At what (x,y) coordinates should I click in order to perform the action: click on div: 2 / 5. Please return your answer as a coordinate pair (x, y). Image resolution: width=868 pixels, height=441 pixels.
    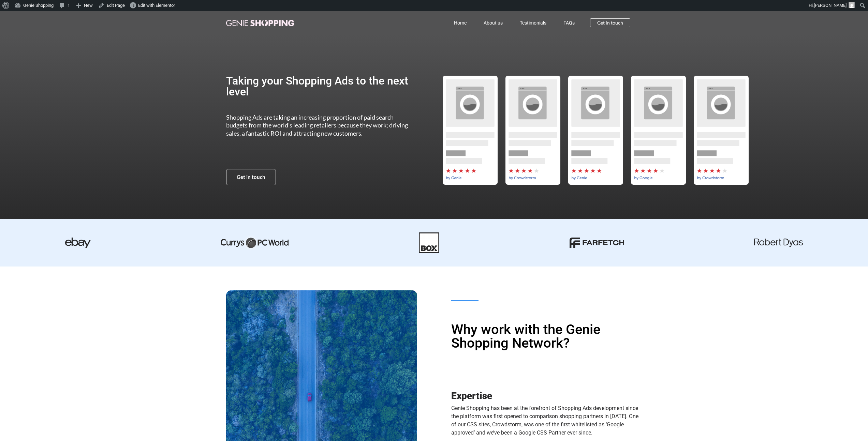
    Looking at the image, I should click on (532, 130).